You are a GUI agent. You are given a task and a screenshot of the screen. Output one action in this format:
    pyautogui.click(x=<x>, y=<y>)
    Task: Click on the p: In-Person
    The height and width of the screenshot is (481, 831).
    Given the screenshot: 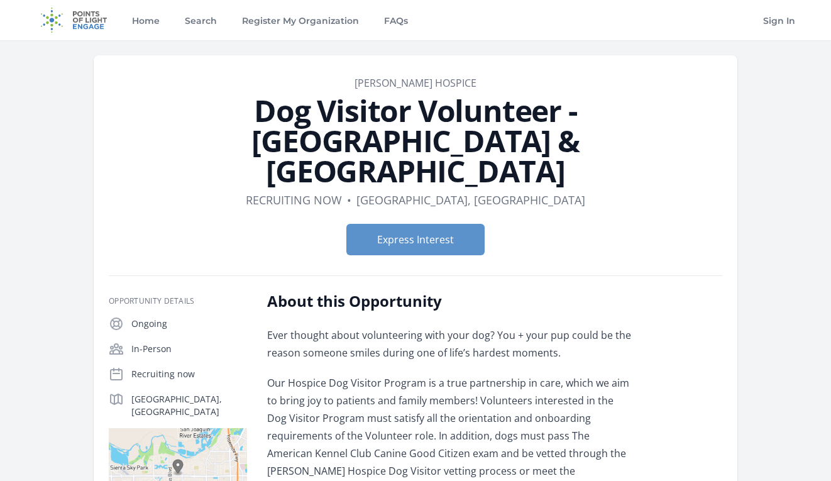 What is the action you would take?
    pyautogui.click(x=189, y=349)
    